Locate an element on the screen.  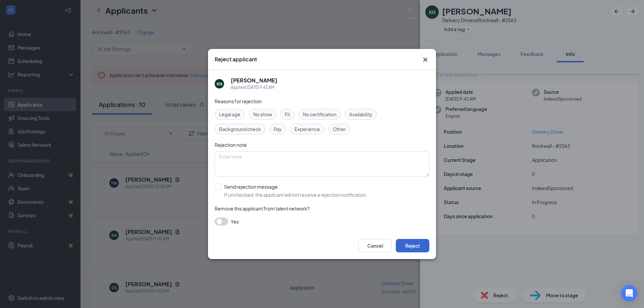
span: Remove this applicant from talent network? is located at coordinates (262, 208).